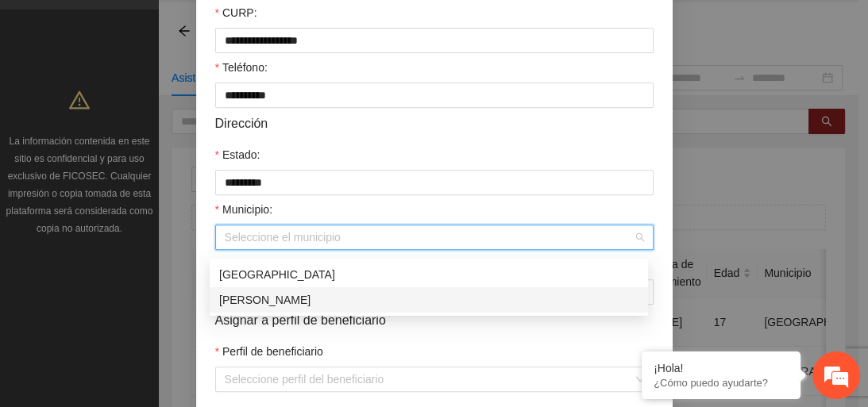  I want to click on span: Estamos en línea., so click(156, 201).